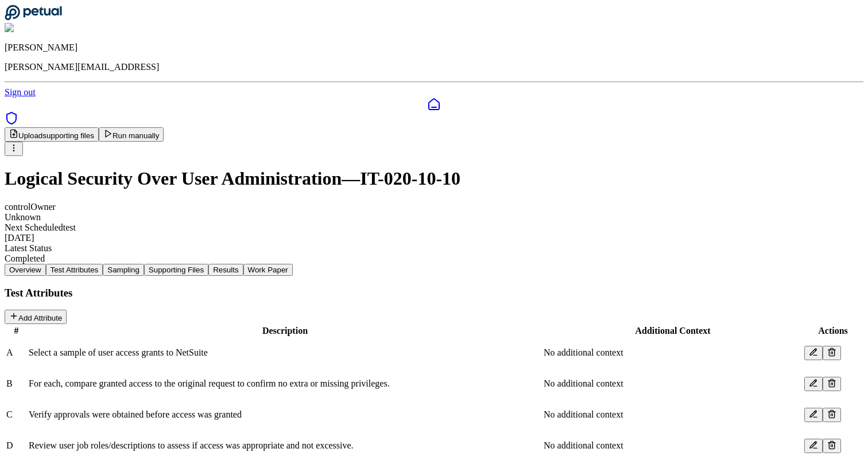 The height and width of the screenshot is (472, 868). I want to click on button: Supporting Files, so click(176, 270).